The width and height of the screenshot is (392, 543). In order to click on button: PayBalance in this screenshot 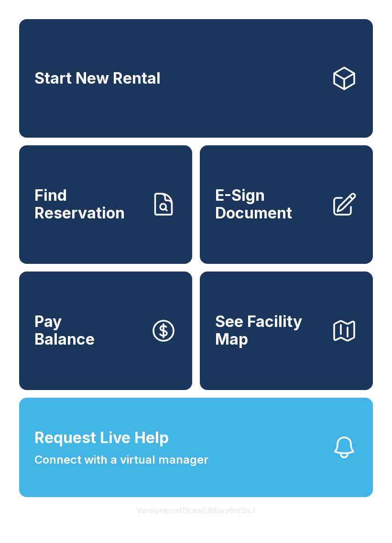, I will do `click(106, 331)`.